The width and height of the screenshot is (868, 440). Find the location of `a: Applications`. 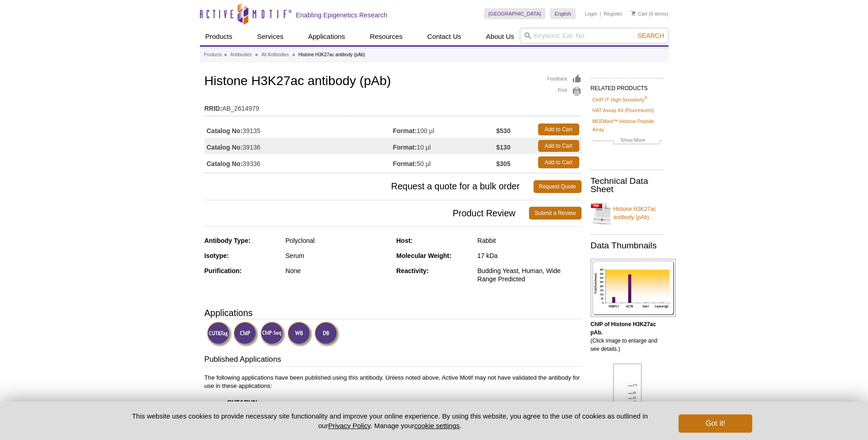

a: Applications is located at coordinates (327, 36).